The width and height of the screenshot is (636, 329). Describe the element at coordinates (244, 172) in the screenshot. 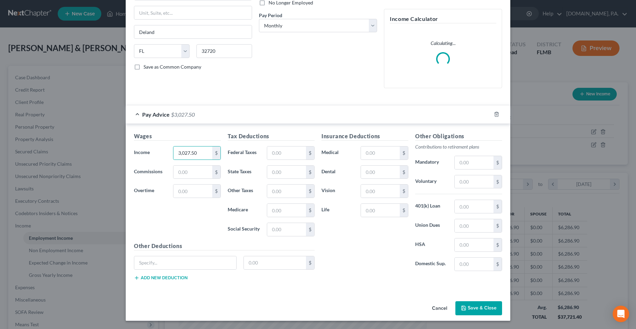

I see `label: State Taxes` at that location.